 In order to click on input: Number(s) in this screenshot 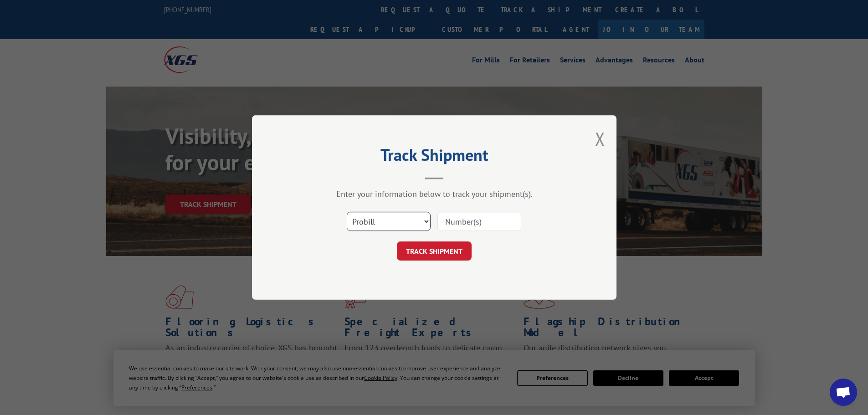, I will do `click(479, 222)`.